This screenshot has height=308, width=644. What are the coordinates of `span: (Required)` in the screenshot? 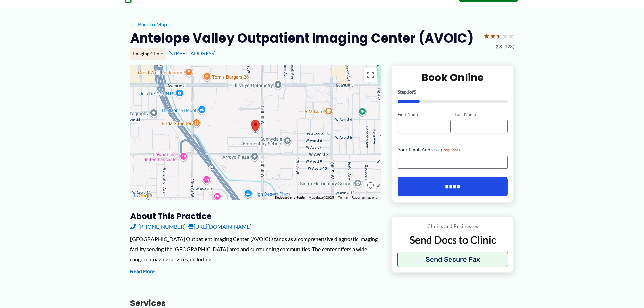 It's located at (450, 149).